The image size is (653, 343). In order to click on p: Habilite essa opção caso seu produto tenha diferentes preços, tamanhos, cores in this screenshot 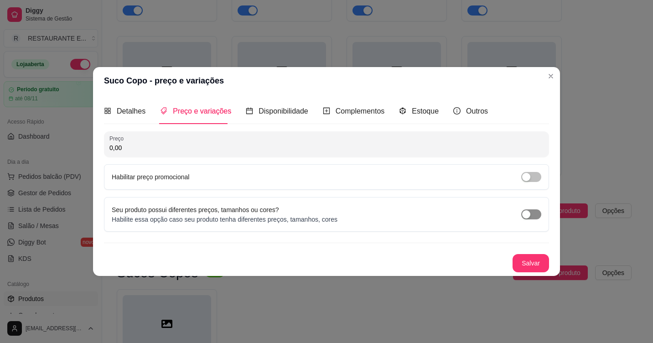, I will do `click(225, 220)`.